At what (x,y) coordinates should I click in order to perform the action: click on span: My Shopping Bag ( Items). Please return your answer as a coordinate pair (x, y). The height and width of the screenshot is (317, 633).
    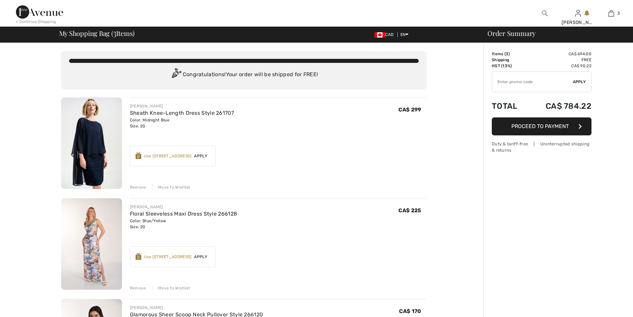
    Looking at the image, I should click on (97, 33).